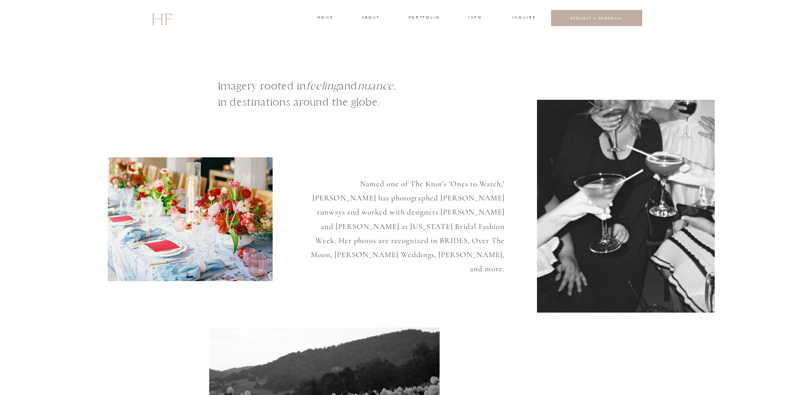 This screenshot has height=395, width=786. Describe the element at coordinates (162, 18) in the screenshot. I see `h2: HF` at that location.